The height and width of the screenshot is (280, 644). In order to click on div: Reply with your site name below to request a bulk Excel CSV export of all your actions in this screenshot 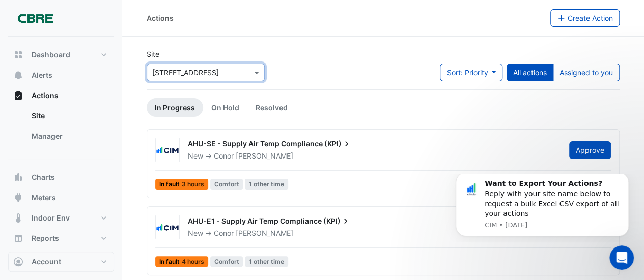, I will do `click(112, 25)`.